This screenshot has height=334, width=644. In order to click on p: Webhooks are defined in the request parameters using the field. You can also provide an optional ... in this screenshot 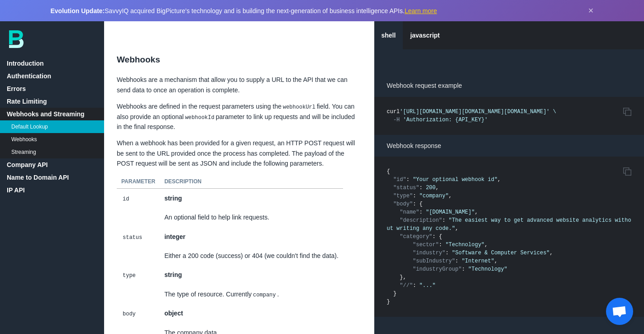, I will do `click(239, 116)`.